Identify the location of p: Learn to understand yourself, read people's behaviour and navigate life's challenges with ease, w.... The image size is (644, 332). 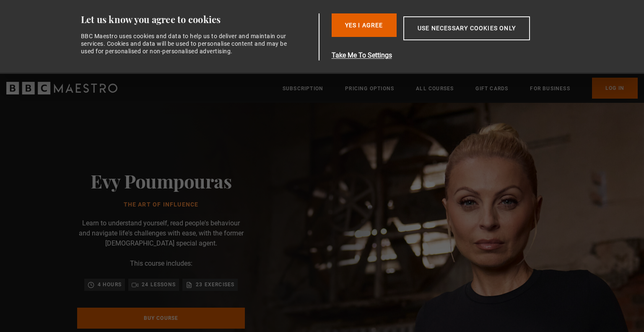
(161, 233).